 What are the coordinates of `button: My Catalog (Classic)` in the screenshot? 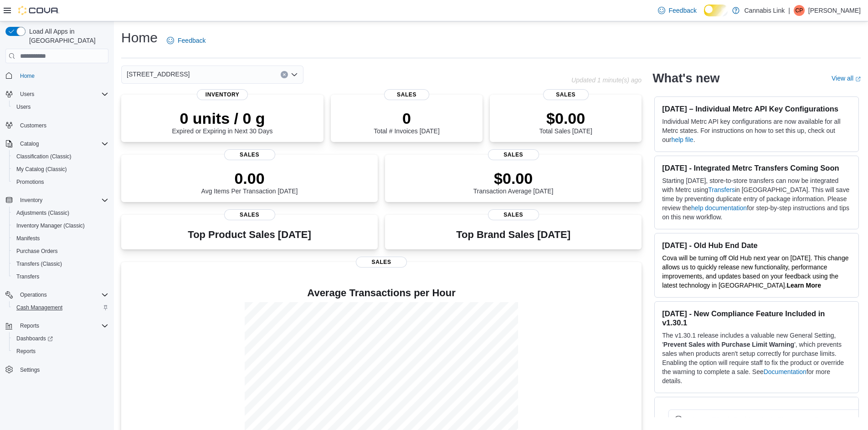 It's located at (60, 169).